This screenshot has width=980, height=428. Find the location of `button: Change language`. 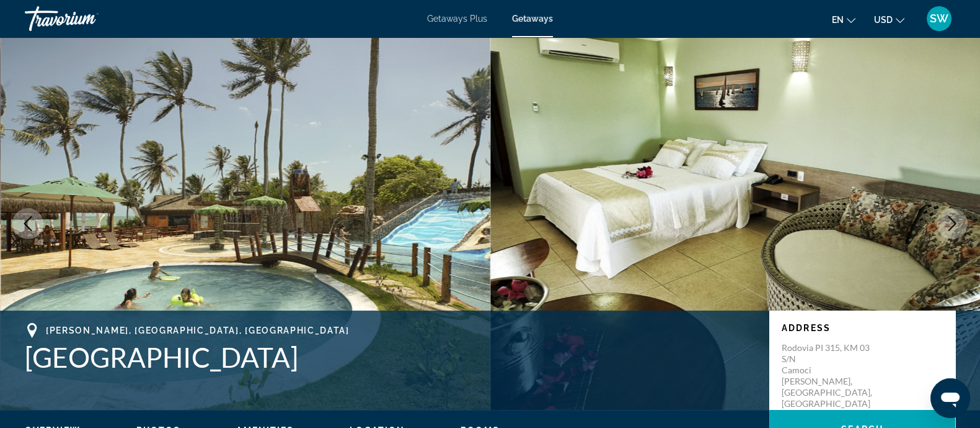

button: Change language is located at coordinates (844, 19).